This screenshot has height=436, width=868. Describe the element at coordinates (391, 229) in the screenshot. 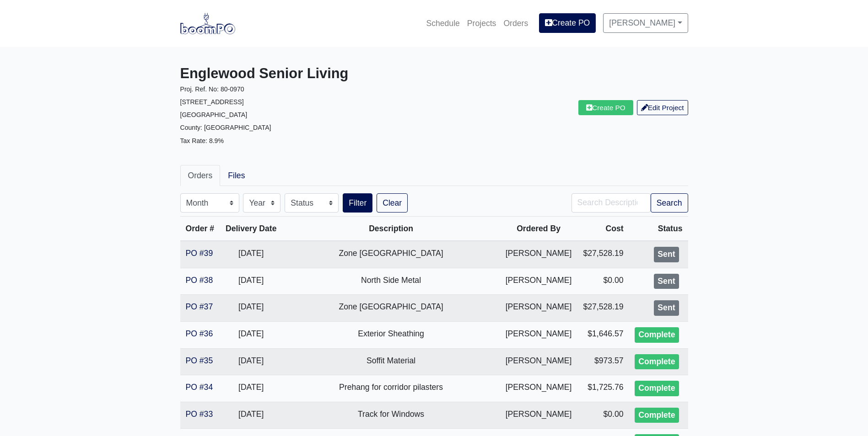

I see `th: Description` at that location.